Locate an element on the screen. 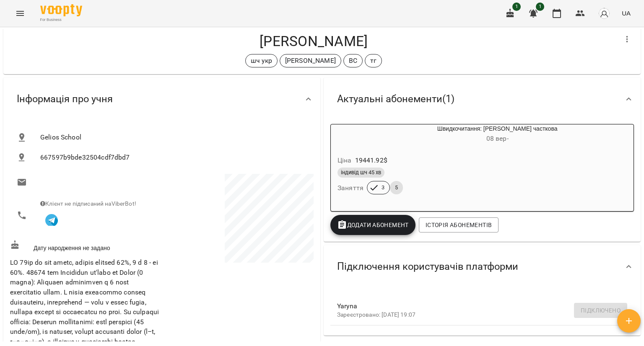 The height and width of the screenshot is (346, 644). button: Menu is located at coordinates (20, 13).